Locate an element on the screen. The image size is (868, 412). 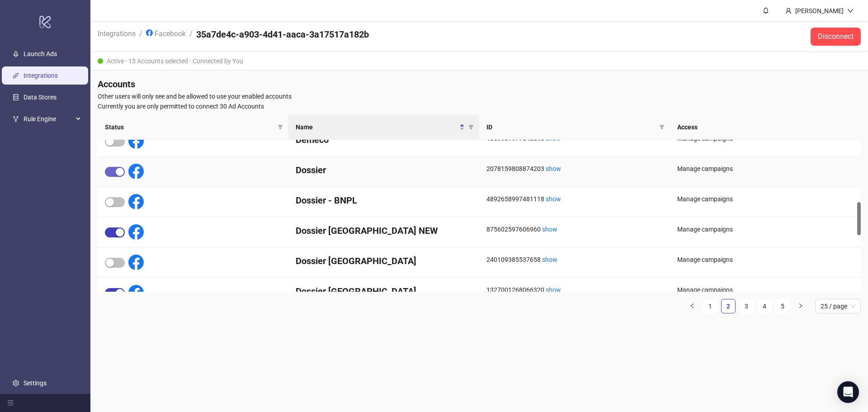
li: Previous Page is located at coordinates (692, 306).